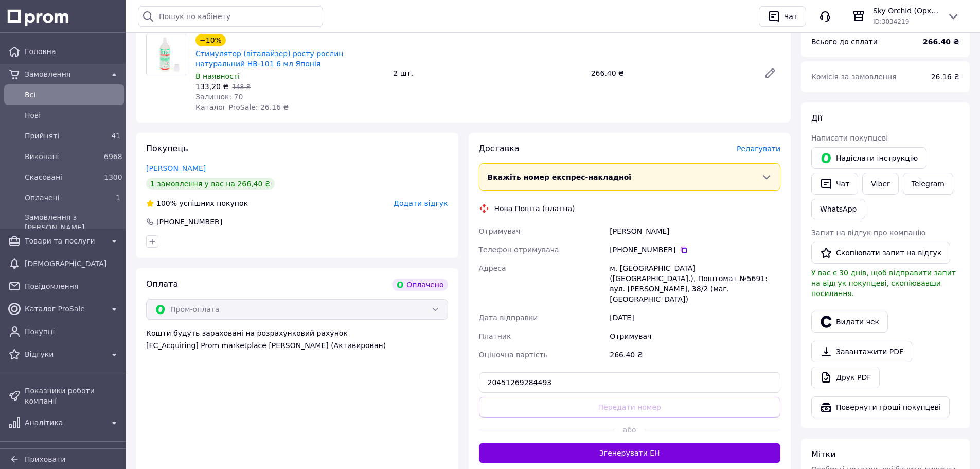  Describe the element at coordinates (62, 136) in the screenshot. I see `span: Прийняті` at that location.